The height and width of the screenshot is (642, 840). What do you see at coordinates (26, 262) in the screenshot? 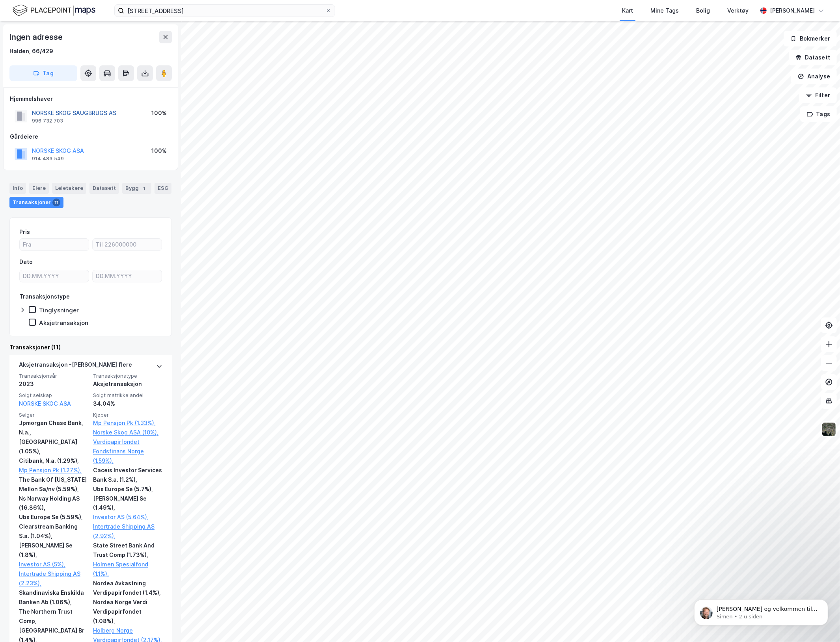
I see `div: Dato` at bounding box center [26, 262].